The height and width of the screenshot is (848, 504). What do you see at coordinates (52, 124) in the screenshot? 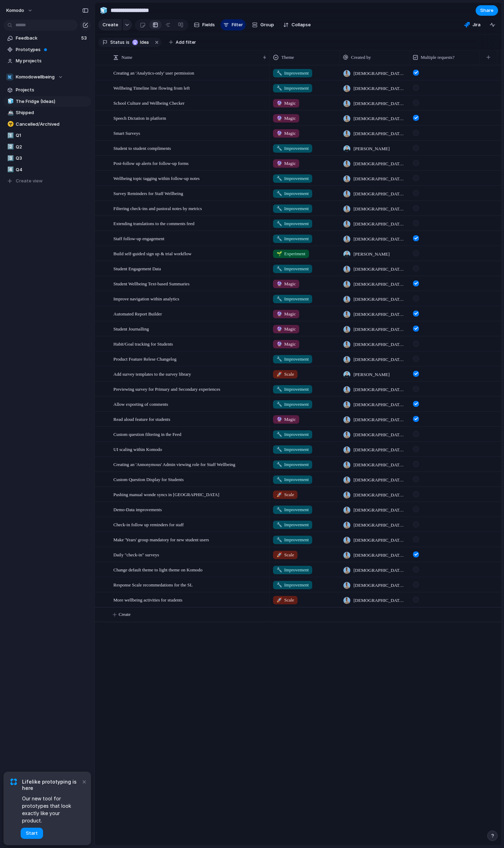
I see `span: Cancelled/Archived` at bounding box center [52, 124].